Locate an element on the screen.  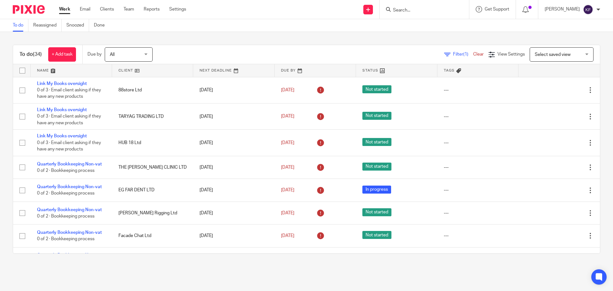
a: Clients is located at coordinates (107, 9).